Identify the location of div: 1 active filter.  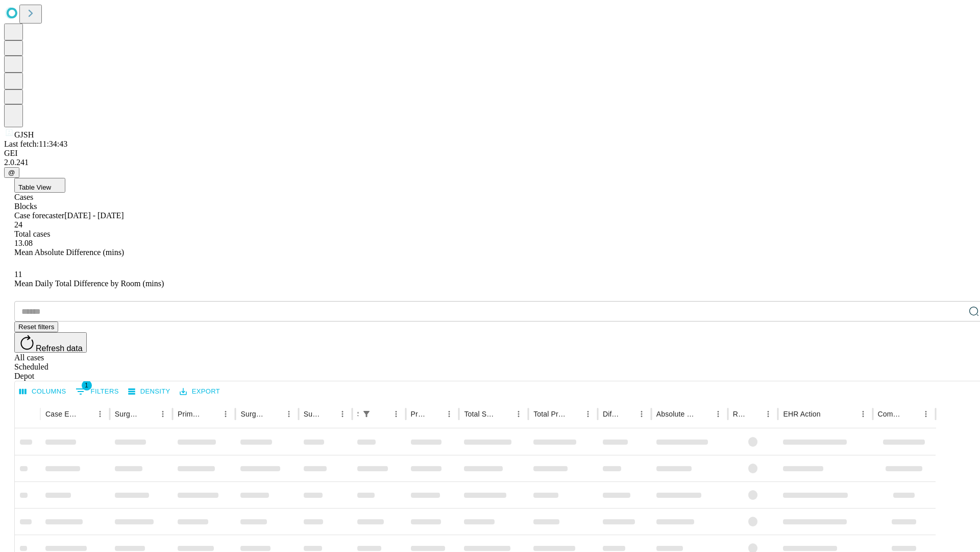
(367, 414).